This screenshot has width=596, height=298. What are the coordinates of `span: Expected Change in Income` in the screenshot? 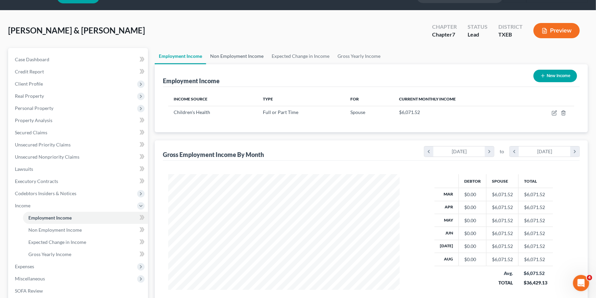 It's located at (57, 241).